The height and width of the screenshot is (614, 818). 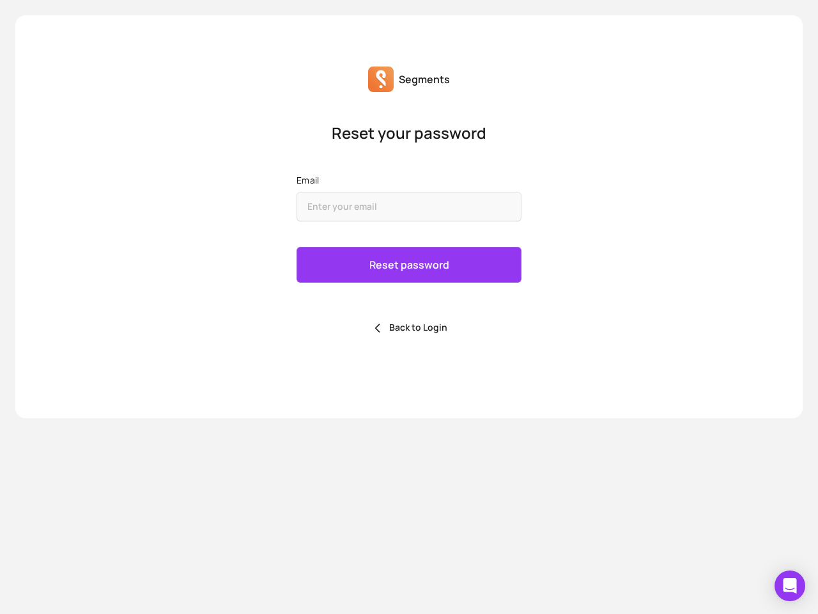 What do you see at coordinates (409, 327) in the screenshot?
I see `a: Back to Login` at bounding box center [409, 327].